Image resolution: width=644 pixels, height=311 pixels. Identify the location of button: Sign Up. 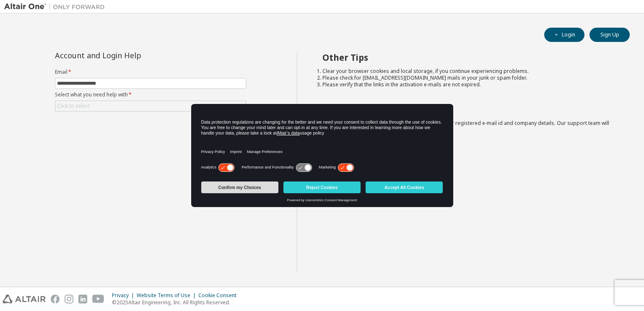
(610, 35).